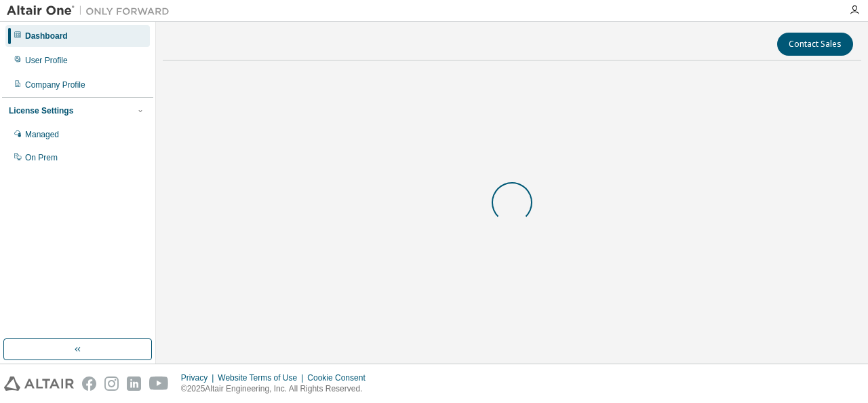 The width and height of the screenshot is (868, 403). What do you see at coordinates (262, 377) in the screenshot?
I see `div: Website Terms of Use` at bounding box center [262, 377].